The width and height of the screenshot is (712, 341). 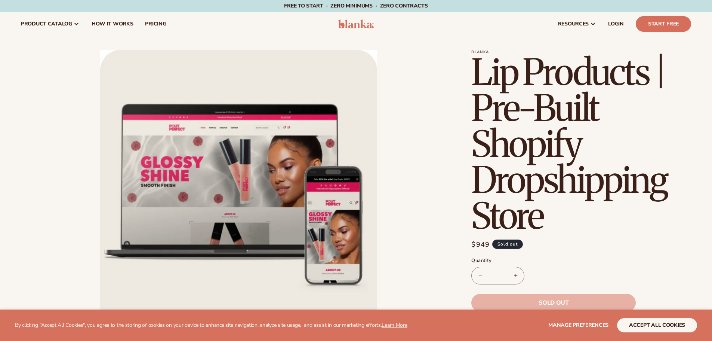 I want to click on label: Quantity, so click(x=554, y=261).